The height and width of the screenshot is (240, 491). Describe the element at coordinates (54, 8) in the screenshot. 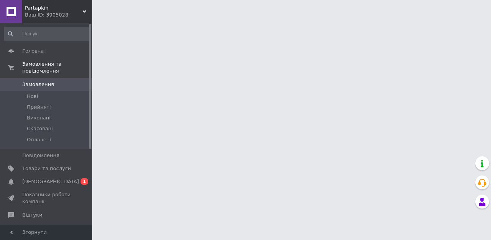

I see `span: Partapkin` at that location.